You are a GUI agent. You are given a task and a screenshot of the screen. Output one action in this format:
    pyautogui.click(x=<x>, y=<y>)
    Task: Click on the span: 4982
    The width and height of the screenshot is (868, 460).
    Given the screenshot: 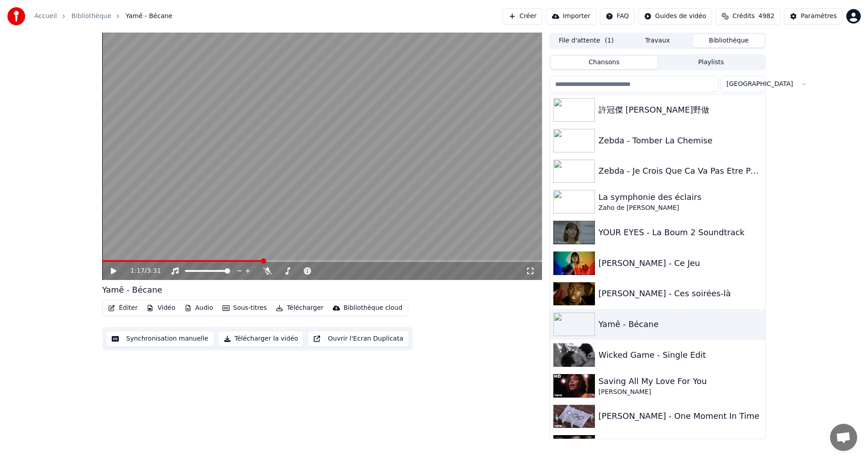 What is the action you would take?
    pyautogui.click(x=766, y=16)
    